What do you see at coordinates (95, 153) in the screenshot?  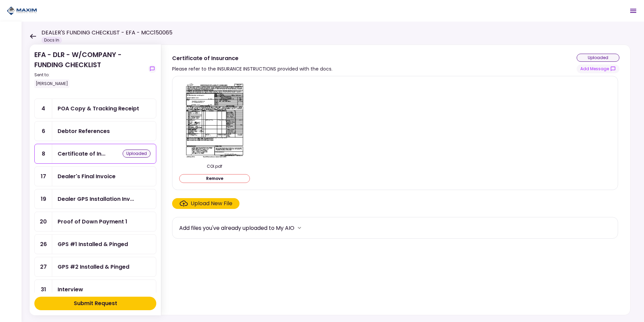 I see `a: 8Certificate of Insuranceuploaded` at bounding box center [95, 153].